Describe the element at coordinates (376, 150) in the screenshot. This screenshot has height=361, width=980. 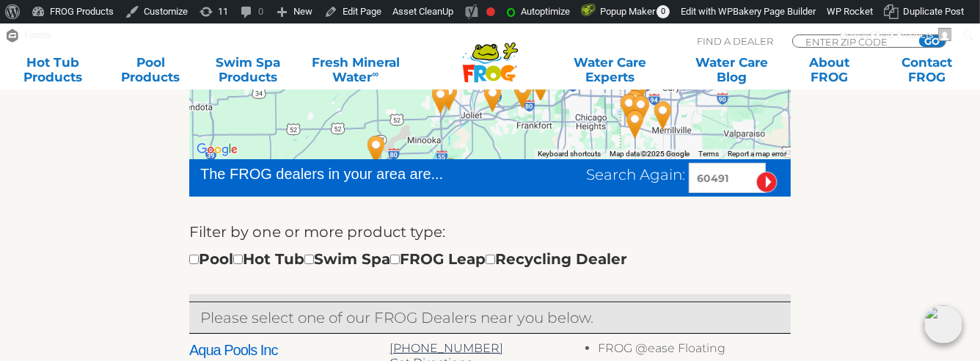
I see `div: DesRochers Backyard Pools & Spas - Morris - 27 miles away.` at that location.